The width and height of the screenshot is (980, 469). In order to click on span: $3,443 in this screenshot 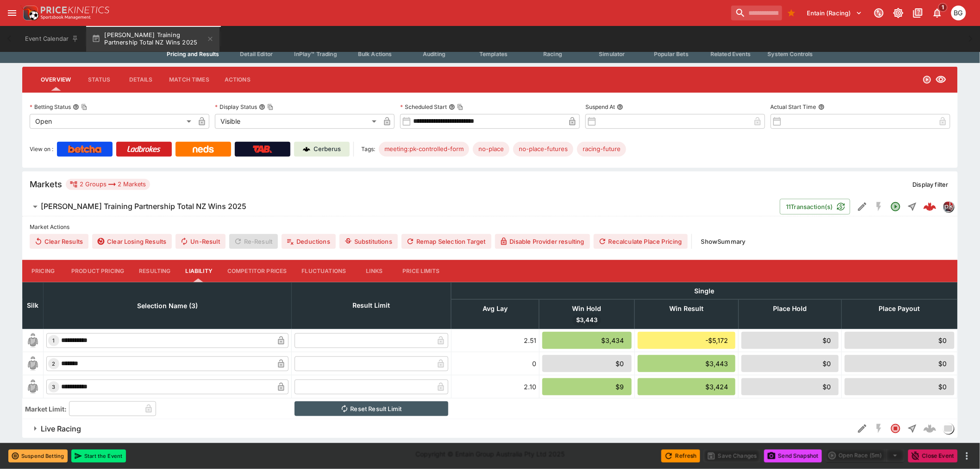, I will do `click(587, 320)`.